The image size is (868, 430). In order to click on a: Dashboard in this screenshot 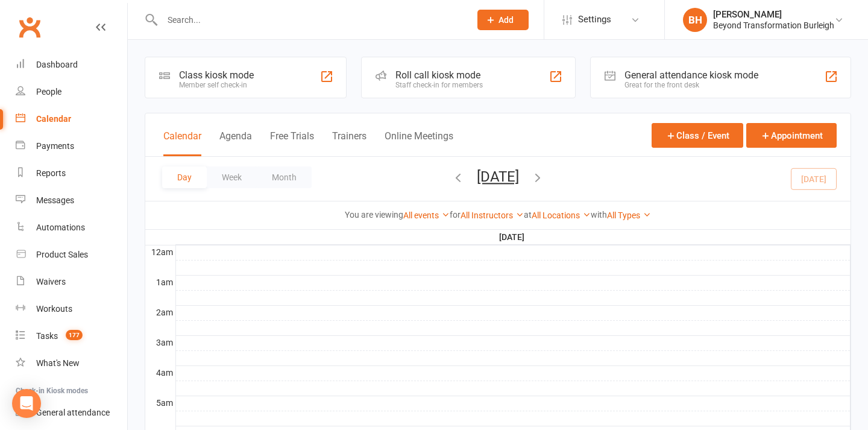, I will do `click(71, 64)`.